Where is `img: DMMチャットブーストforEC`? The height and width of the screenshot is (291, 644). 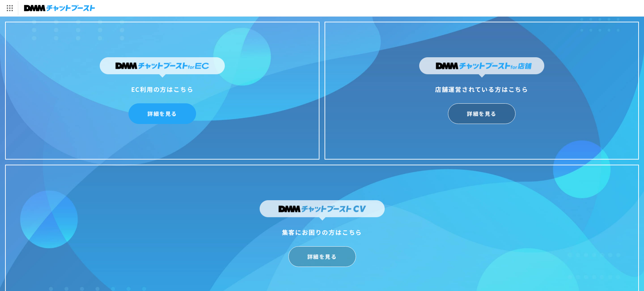 img: DMMチャットブーストforEC is located at coordinates (163, 68).